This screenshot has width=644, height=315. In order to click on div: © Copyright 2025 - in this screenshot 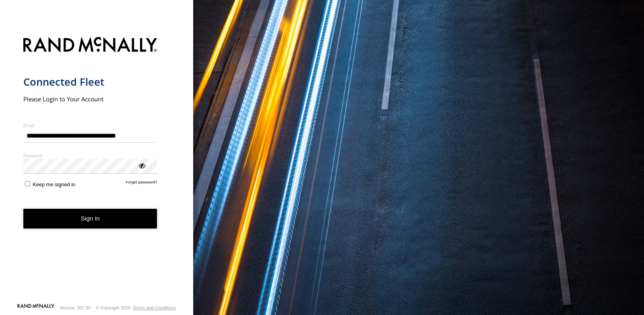, I will do `click(136, 308)`.